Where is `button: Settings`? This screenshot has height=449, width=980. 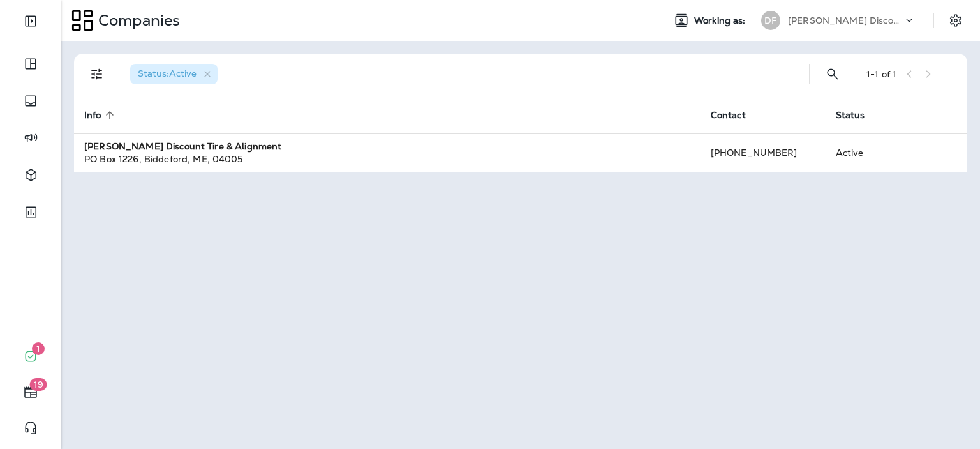
button: Settings is located at coordinates (956, 20).